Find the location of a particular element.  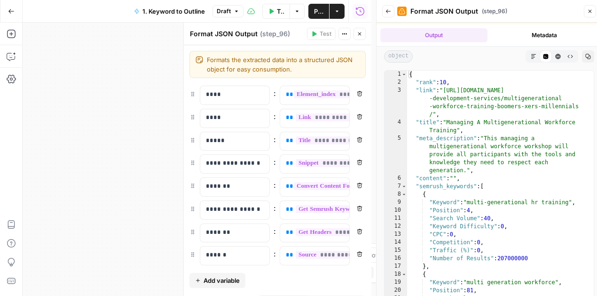

div: 9 is located at coordinates (396, 202).